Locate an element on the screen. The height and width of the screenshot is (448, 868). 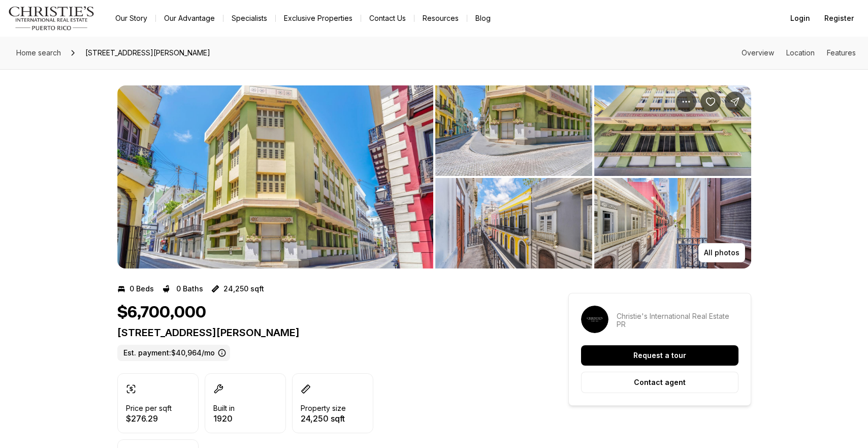
span: Register is located at coordinates (839, 18).